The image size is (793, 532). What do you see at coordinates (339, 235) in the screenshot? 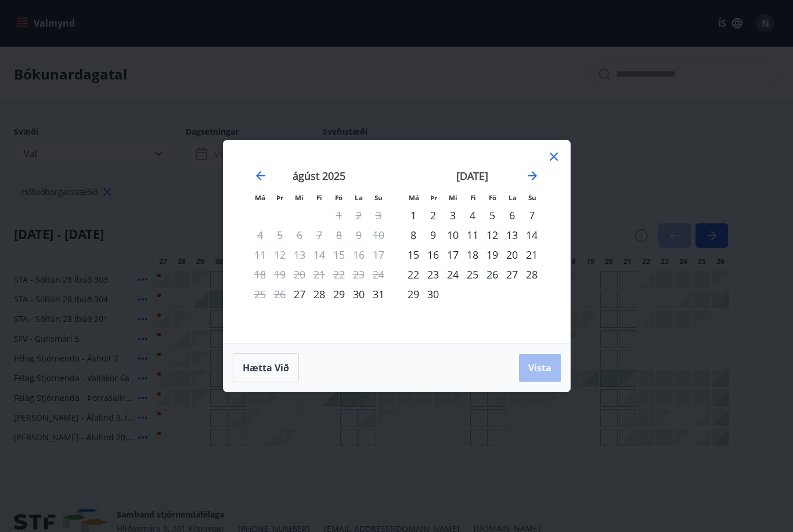
I see `td: Not available. föstudagur, 8. ágúst 2025` at bounding box center [339, 235].